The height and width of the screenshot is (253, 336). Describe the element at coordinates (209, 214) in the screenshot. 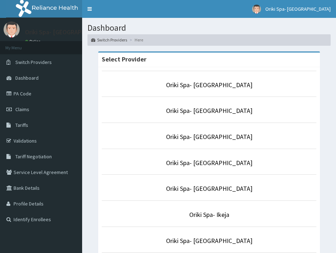

I see `a: Oriki Spa- Ikeja` at that location.